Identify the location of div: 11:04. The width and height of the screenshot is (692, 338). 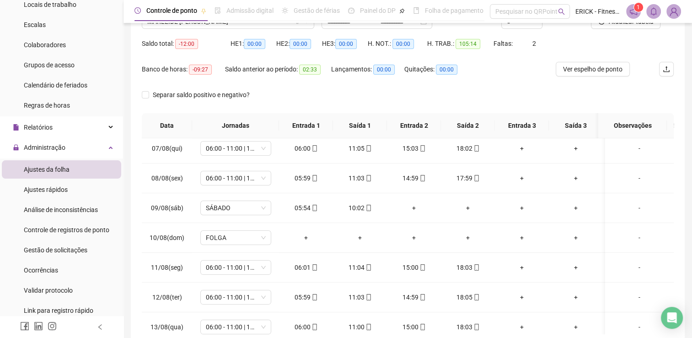
(360, 267).